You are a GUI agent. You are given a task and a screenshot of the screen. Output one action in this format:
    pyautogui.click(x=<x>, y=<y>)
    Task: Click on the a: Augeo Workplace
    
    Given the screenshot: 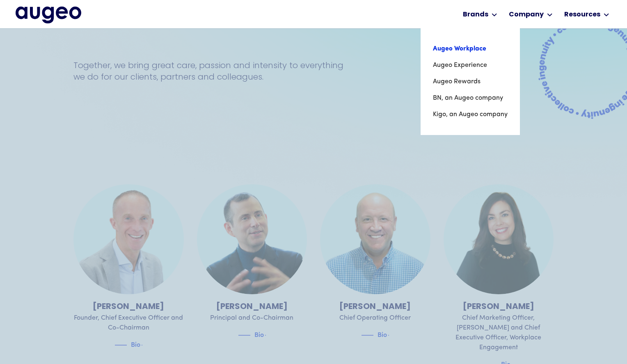 What is the action you would take?
    pyautogui.click(x=470, y=49)
    